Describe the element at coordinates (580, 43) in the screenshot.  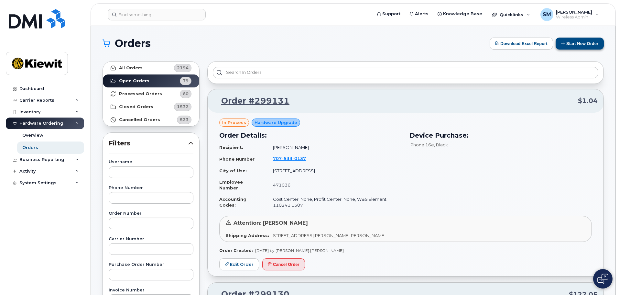
I see `button: Start New Order` at that location.